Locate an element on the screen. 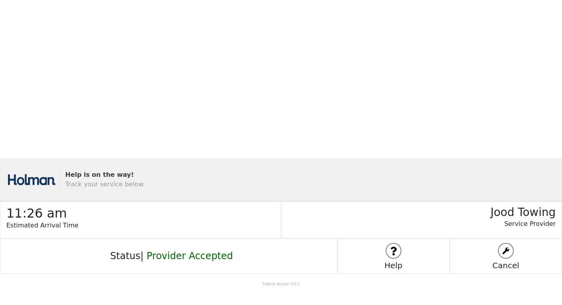 The height and width of the screenshot is (305, 562). img: trx now logo is located at coordinates (32, 180).